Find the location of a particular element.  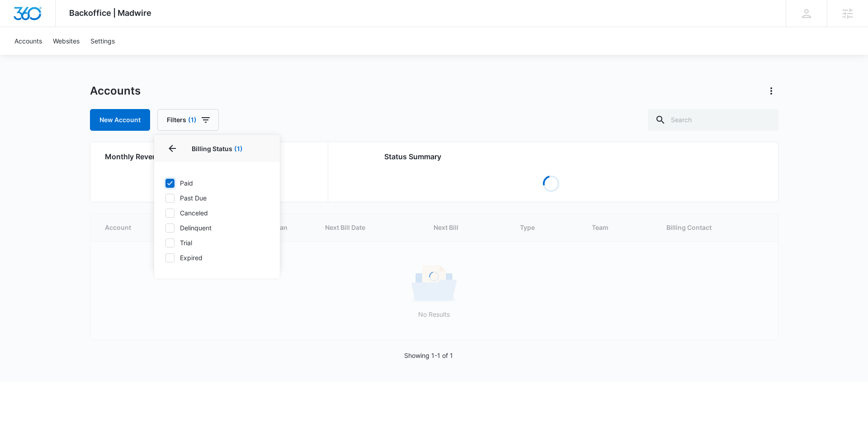

h2: Monthly Revenue is located at coordinates (211, 157).